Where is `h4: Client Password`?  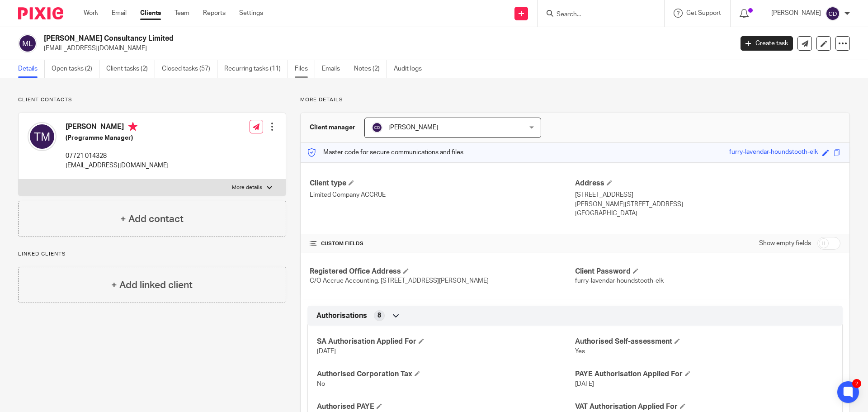
h4: Client Password is located at coordinates (707, 271).